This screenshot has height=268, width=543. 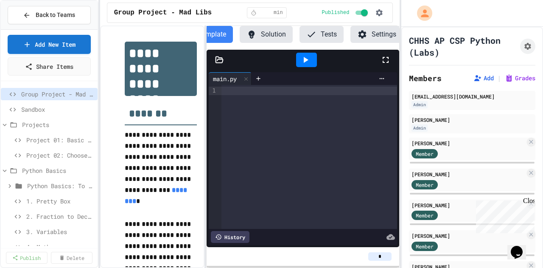 What do you see at coordinates (60, 201) in the screenshot?
I see `span: 1. Pretty Box` at bounding box center [60, 201].